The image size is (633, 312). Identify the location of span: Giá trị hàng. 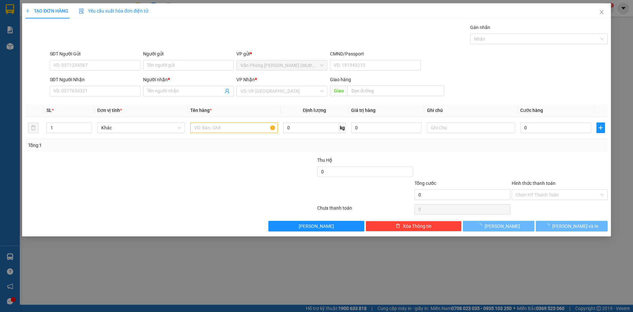
(363, 110).